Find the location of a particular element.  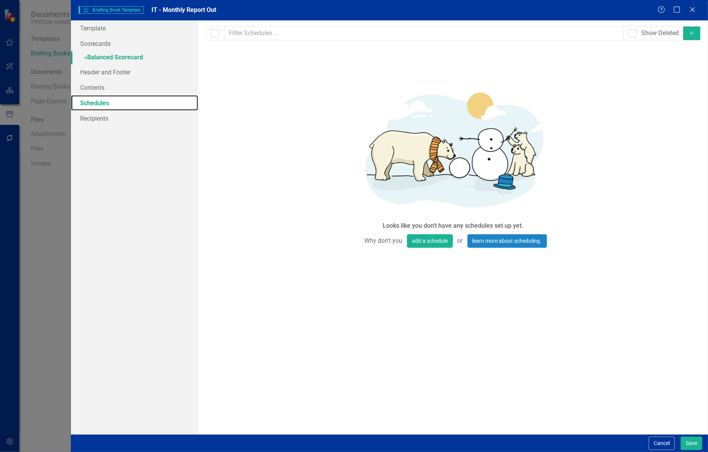

span: Briefing Book Template is located at coordinates (111, 10).